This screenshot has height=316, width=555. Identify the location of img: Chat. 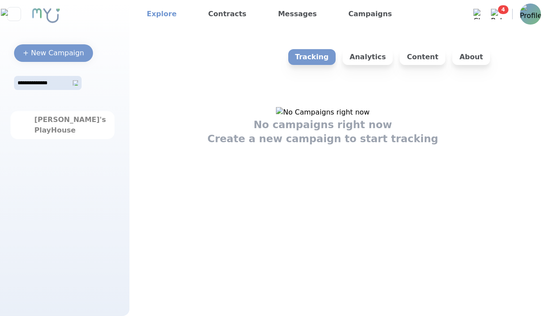
(479, 14).